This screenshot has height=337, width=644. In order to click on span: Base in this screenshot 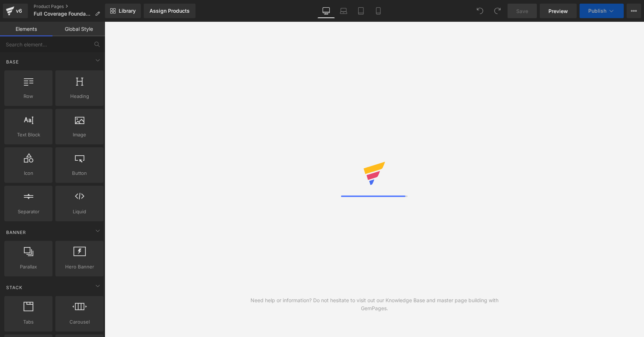, I will do `click(12, 62)`.